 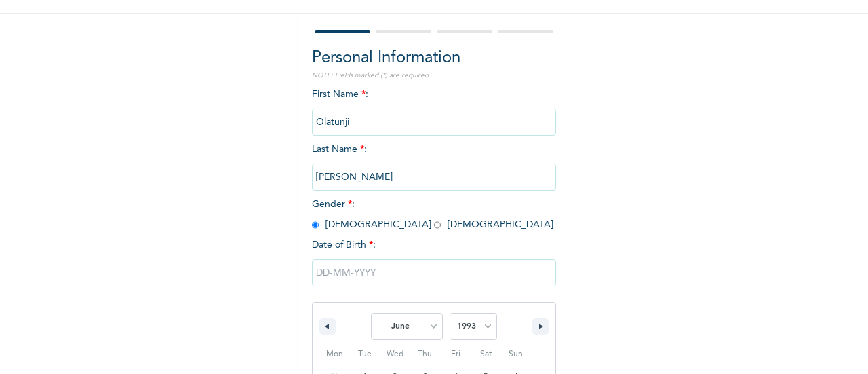 I want to click on span: First Name :, so click(x=434, y=108).